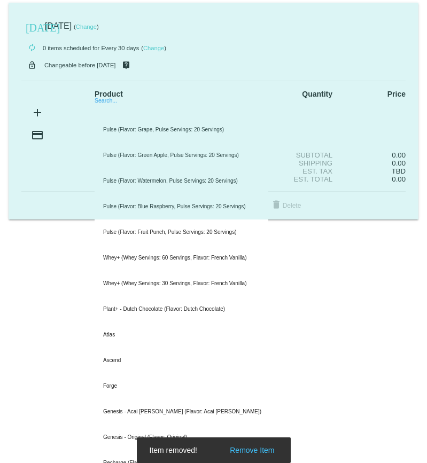  Describe the element at coordinates (181, 386) in the screenshot. I see `div: Forge` at that location.